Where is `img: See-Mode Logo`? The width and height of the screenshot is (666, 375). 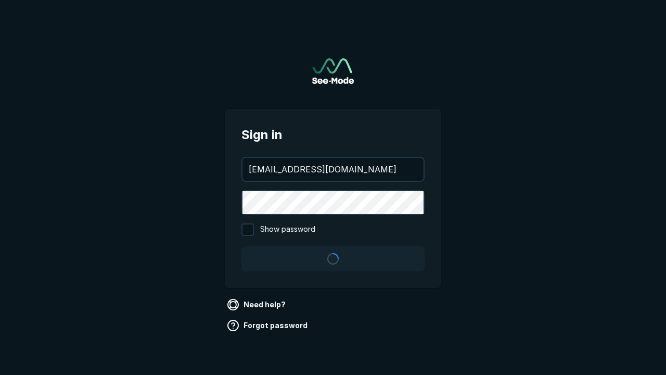
img: See-Mode Logo is located at coordinates (333, 71).